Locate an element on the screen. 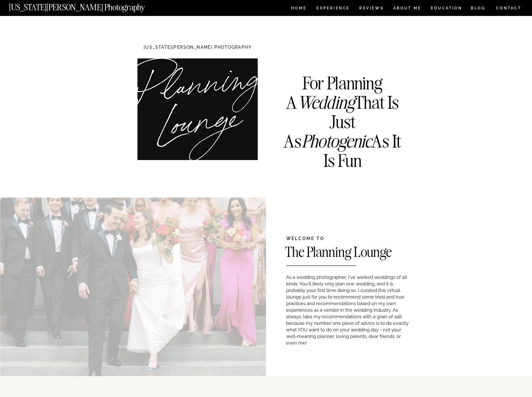  nav: HOME is located at coordinates (299, 9).